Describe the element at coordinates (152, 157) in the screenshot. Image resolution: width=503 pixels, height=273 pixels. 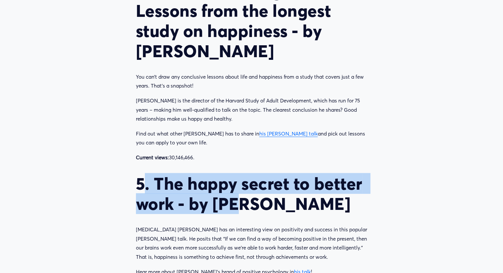
I see `strong: Current views:` at that location.